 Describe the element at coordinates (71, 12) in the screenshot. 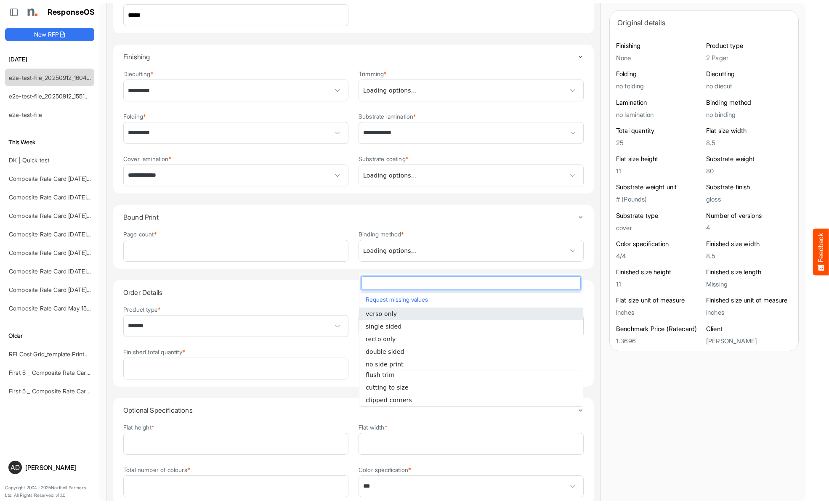

I see `h1: ResponseOS` at that location.